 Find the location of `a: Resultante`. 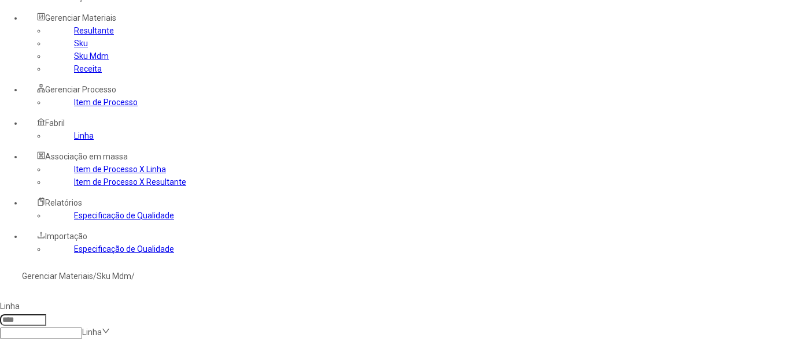

a: Resultante is located at coordinates (94, 31).